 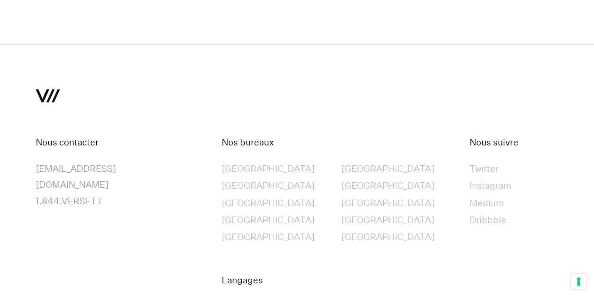 What do you see at coordinates (491, 219) in the screenshot?
I see `div: Dribbble` at bounding box center [491, 219].